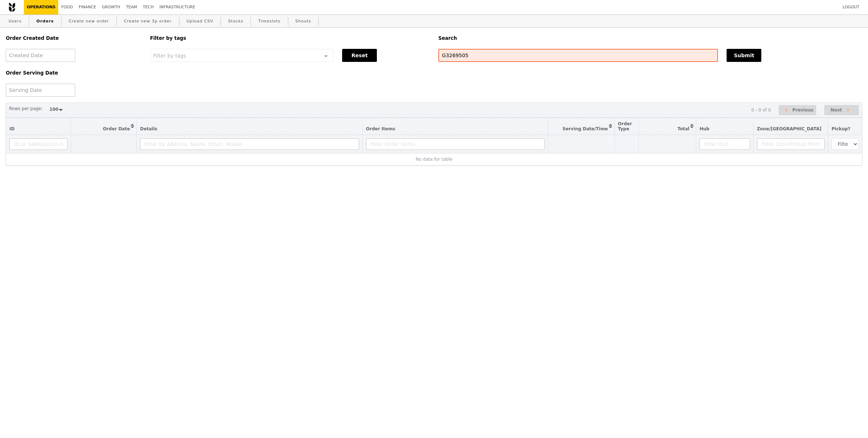 The image size is (868, 438). Describe the element at coordinates (40, 90) in the screenshot. I see `input: Serving Date` at that location.